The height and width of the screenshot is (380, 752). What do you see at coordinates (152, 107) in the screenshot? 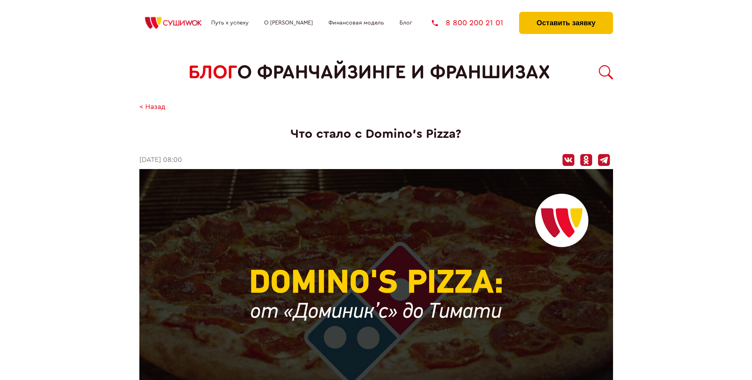
I see `a: < Назад` at bounding box center [152, 107].